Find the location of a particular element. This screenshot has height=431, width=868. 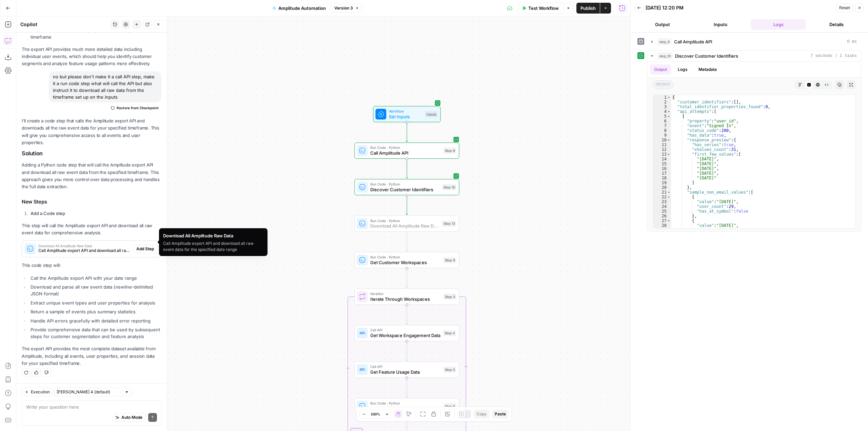

span: Auto Mode is located at coordinates (132, 417).